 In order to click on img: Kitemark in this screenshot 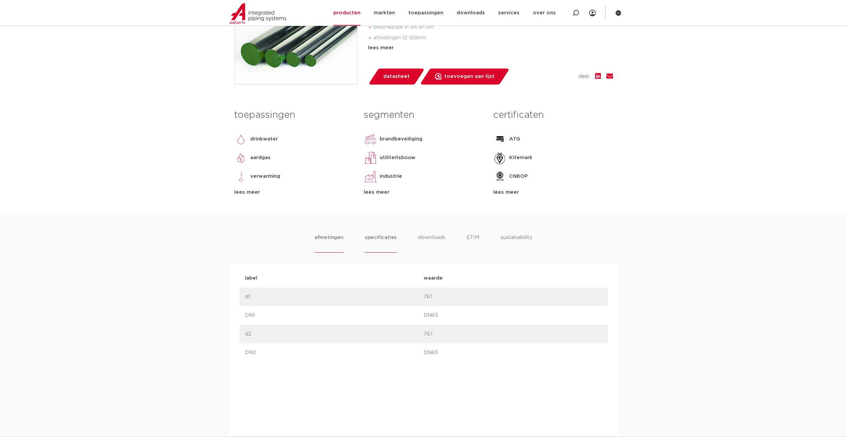, I will do `click(500, 158)`.